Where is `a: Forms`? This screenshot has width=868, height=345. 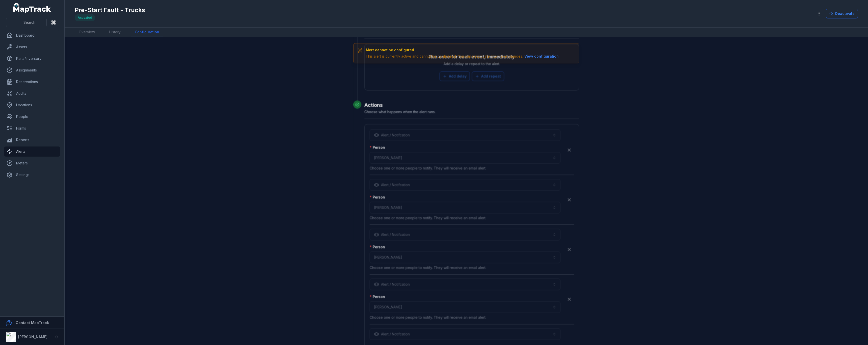 a: Forms is located at coordinates (32, 128).